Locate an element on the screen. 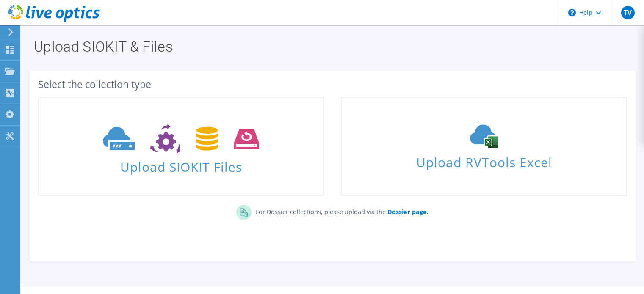  span: TV is located at coordinates (628, 13).